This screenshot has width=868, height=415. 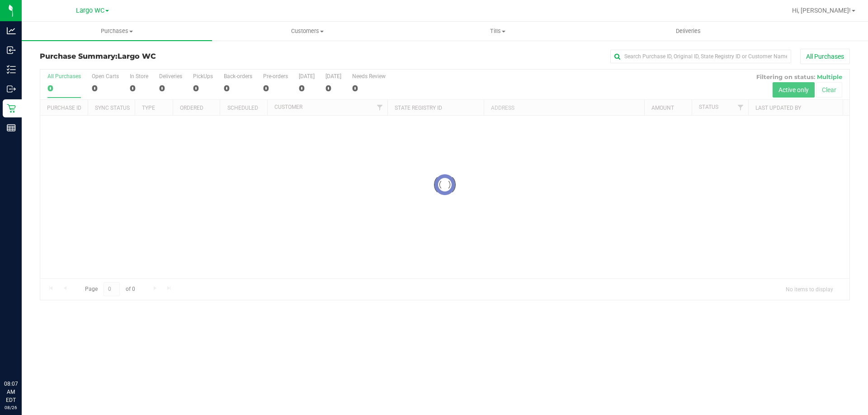 What do you see at coordinates (11, 31) in the screenshot?
I see `inline-svg: Analytics` at bounding box center [11, 31].